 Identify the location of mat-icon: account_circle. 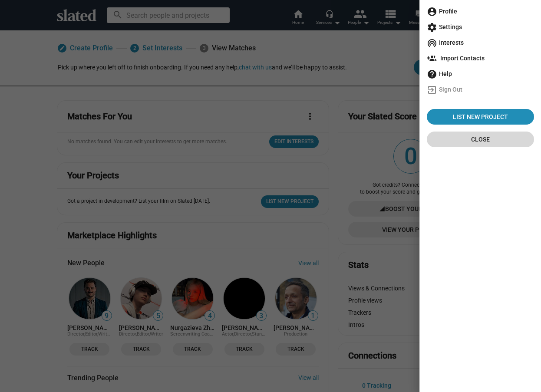
(432, 11).